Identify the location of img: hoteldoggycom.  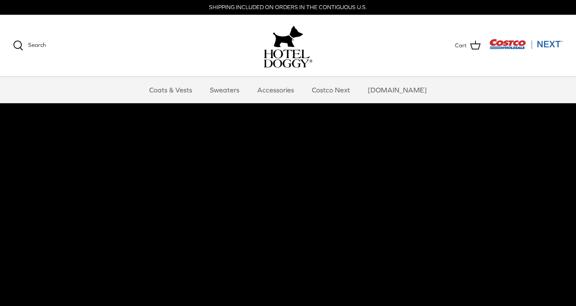
(288, 59).